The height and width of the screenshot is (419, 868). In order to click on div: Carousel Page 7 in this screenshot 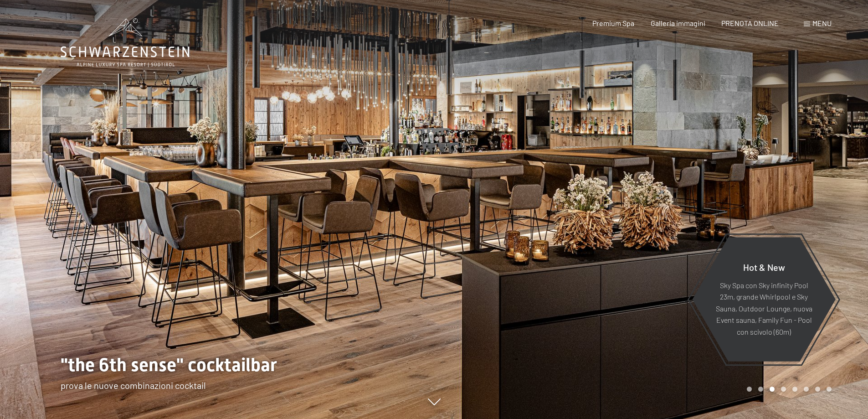, I will do `click(817, 389)`.